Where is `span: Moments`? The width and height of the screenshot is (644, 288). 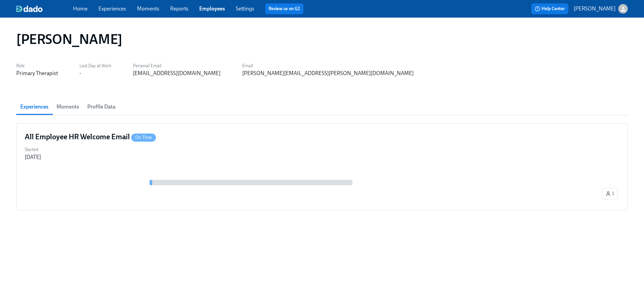 span: Moments is located at coordinates (68, 107).